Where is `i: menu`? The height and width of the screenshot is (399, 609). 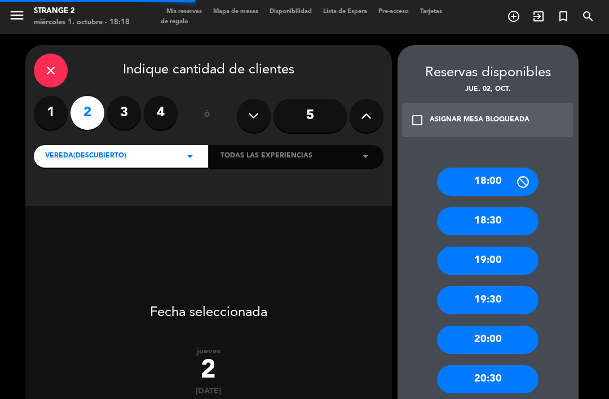 i: menu is located at coordinates (17, 15).